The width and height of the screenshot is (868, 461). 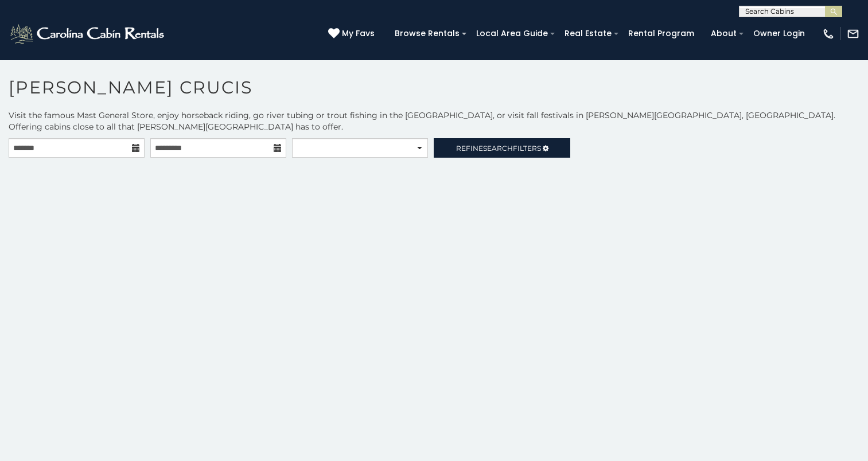 I want to click on a: Rental Program, so click(x=661, y=33).